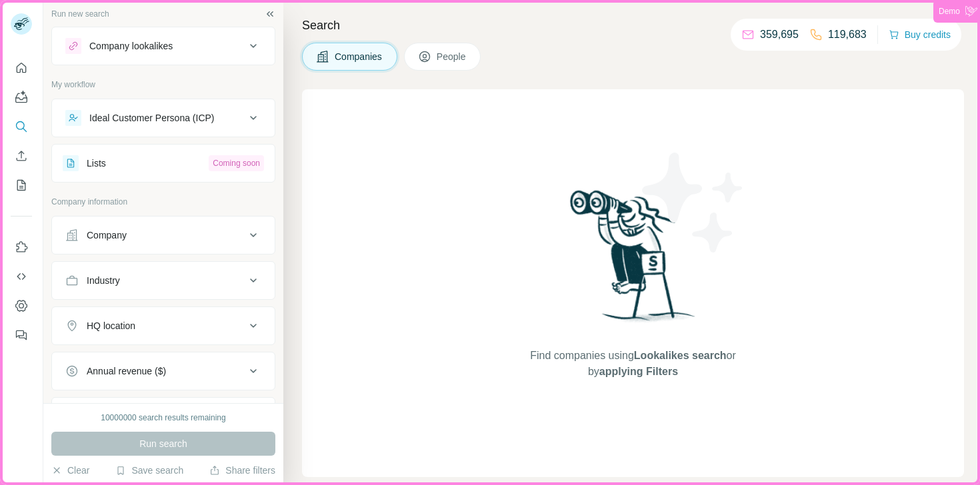 This screenshot has height=485, width=980. I want to click on img: Surfe Illustration - Stars, so click(693, 202).